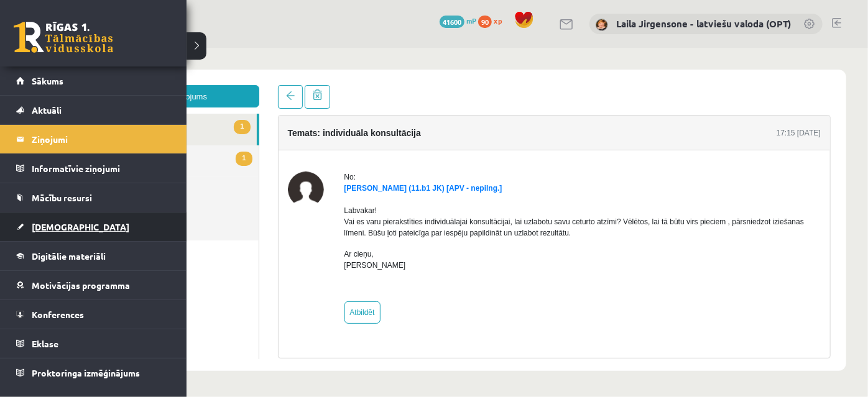 The image size is (868, 397). What do you see at coordinates (452, 21) in the screenshot?
I see `span: 41600` at bounding box center [452, 21].